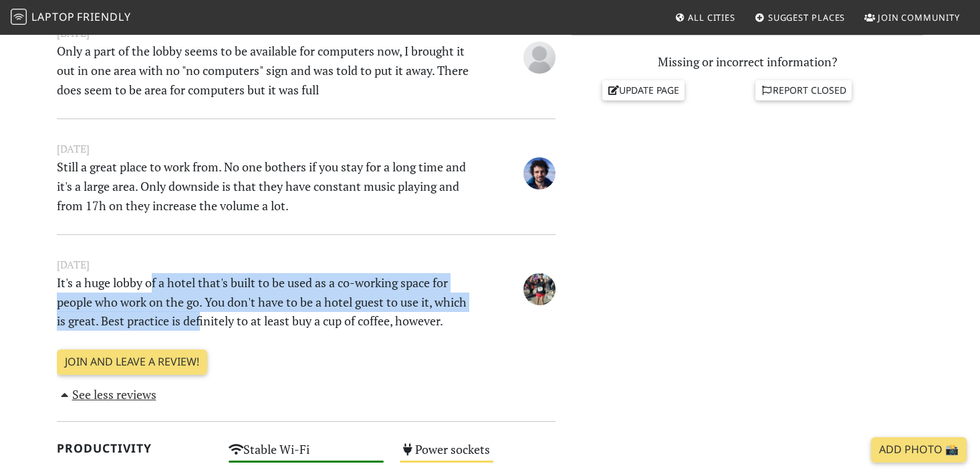  What do you see at coordinates (264, 302) in the screenshot?
I see `p: It's a huge lobby of a hotel that's built to be used as a co-working space for people who work on...` at bounding box center [264, 302].